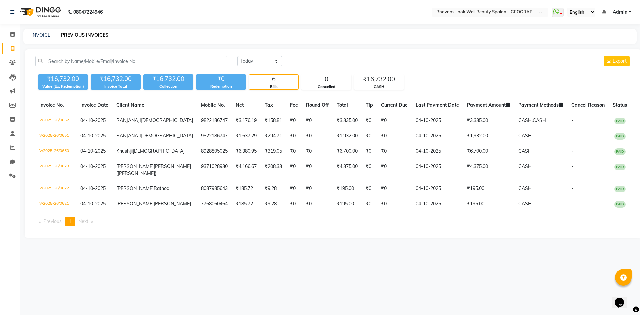 Image resolution: width=640 pixels, height=315 pixels. What do you see at coordinates (221, 79) in the screenshot?
I see `div: ₹0` at bounding box center [221, 79].